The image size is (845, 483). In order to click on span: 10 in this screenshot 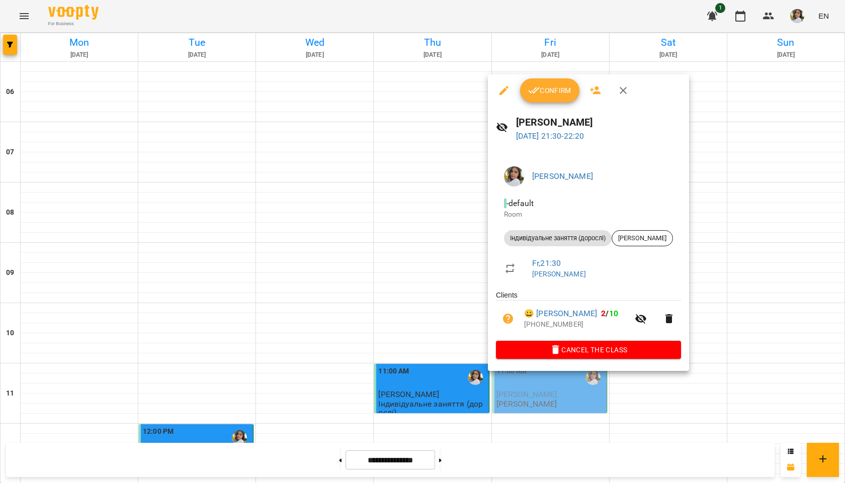, I will do `click(613, 313)`.